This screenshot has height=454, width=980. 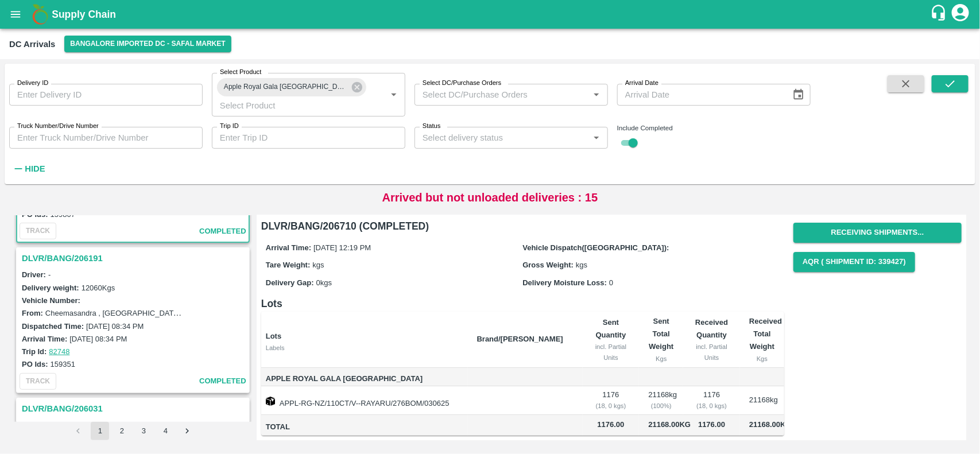 What do you see at coordinates (132, 432) in the screenshot?
I see `nav: pagination navigation` at bounding box center [132, 432].